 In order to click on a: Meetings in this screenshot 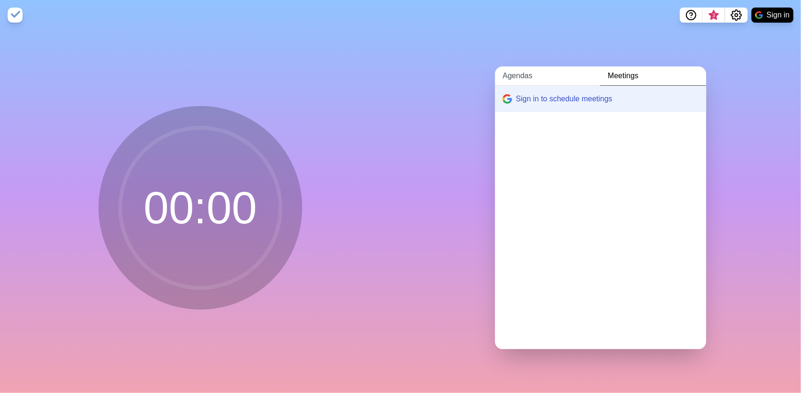, I will do `click(653, 76)`.